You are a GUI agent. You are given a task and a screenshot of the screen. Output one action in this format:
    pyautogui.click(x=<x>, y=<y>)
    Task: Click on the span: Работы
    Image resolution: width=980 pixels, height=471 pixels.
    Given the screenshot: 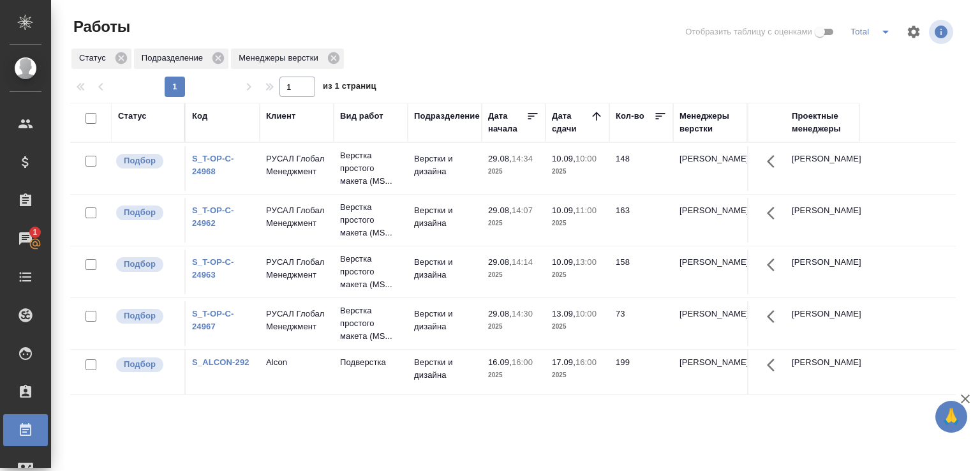 What is the action you would take?
    pyautogui.click(x=100, y=27)
    